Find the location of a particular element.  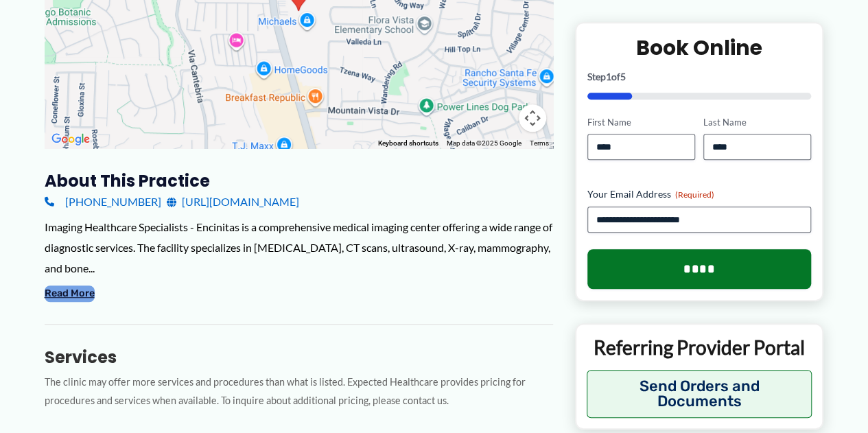

button: Send Orders and Documents is located at coordinates (699, 395).